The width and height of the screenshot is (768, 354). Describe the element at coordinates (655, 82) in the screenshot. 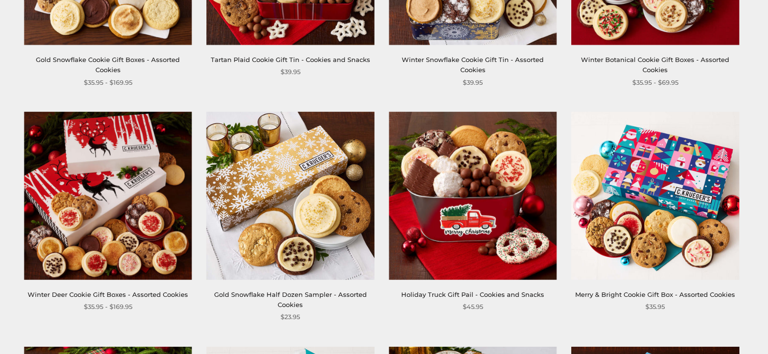

I see `span: $35.95 - $69.95` at that location.